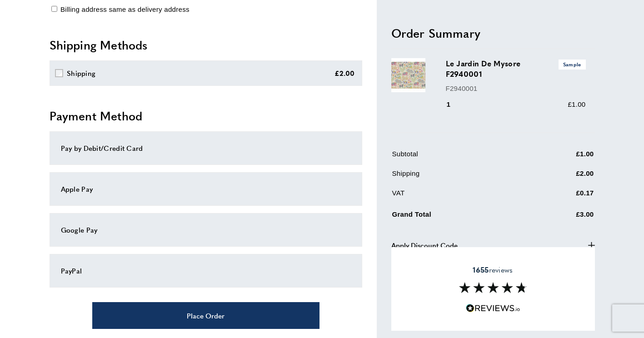  I want to click on span: Sample, so click(572, 64).